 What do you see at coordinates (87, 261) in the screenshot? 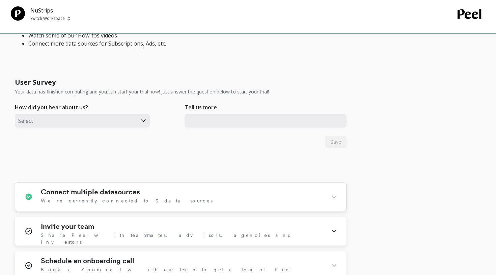
I see `h1: Schedule an onboarding call` at bounding box center [87, 261].